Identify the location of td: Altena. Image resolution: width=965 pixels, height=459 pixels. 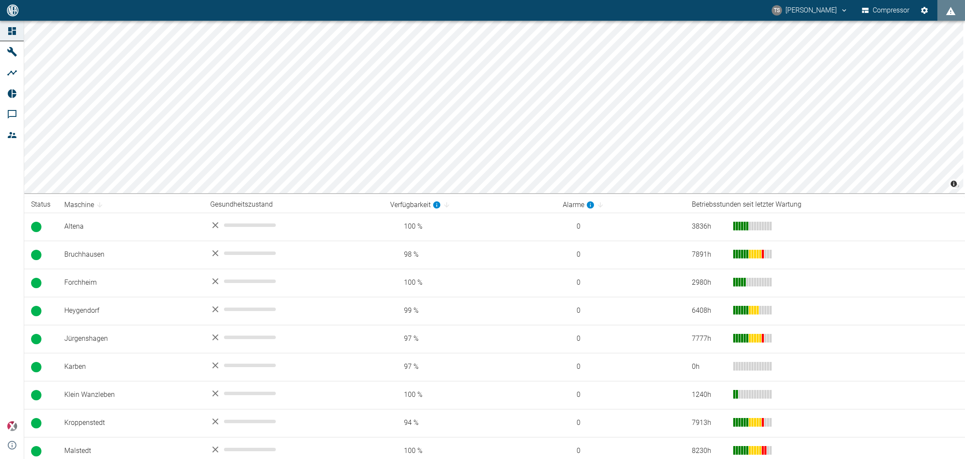
(130, 226).